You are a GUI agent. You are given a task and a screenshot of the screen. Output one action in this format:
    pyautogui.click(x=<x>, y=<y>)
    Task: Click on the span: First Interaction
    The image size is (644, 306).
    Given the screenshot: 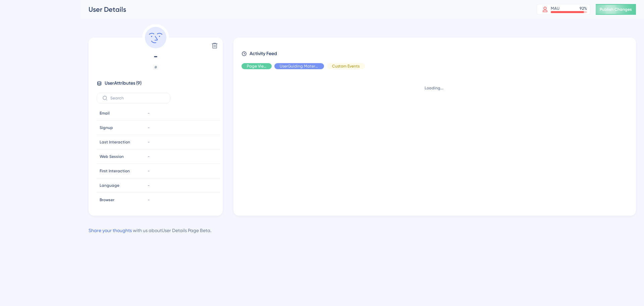 What is the action you would take?
    pyautogui.click(x=115, y=171)
    